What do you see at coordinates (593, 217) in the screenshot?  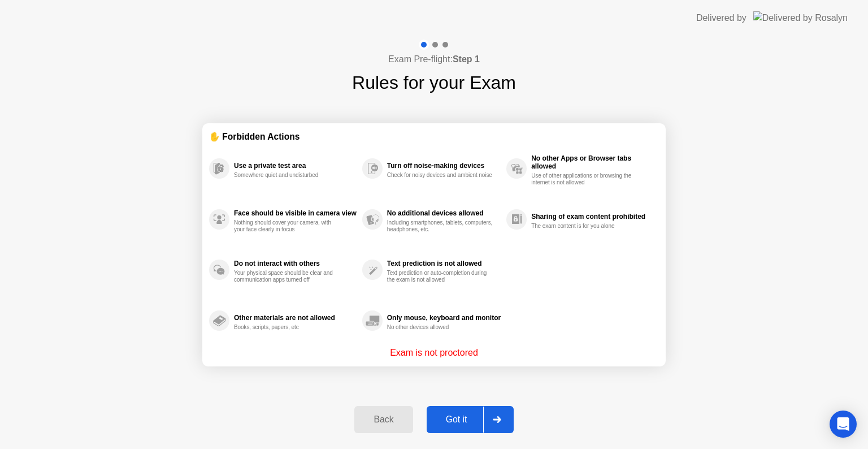 I see `div: Sharing of exam content prohibited` at bounding box center [593, 217].